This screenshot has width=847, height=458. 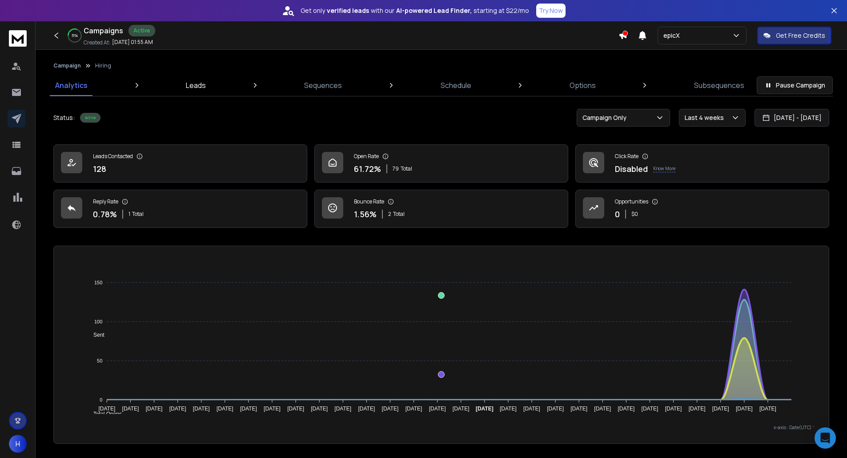 What do you see at coordinates (456, 85) in the screenshot?
I see `p: Schedule` at bounding box center [456, 85].